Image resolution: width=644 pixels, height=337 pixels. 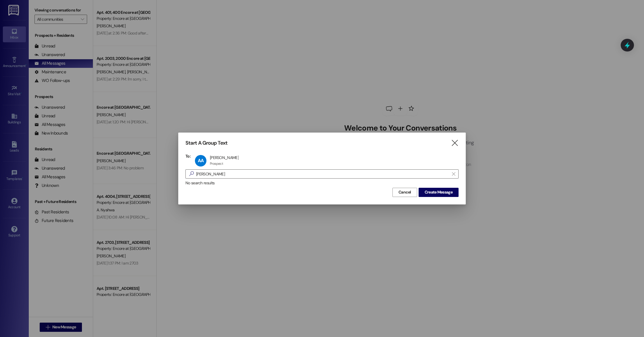 I want to click on input: Search for any contact or apartment, so click(x=323, y=174).